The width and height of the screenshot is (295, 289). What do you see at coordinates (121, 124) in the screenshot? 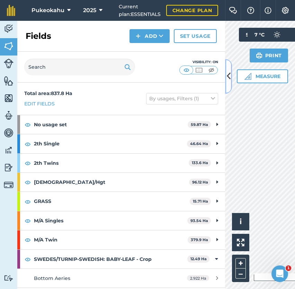
I see `div: No usage set59.87 Ha` at bounding box center [121, 124].